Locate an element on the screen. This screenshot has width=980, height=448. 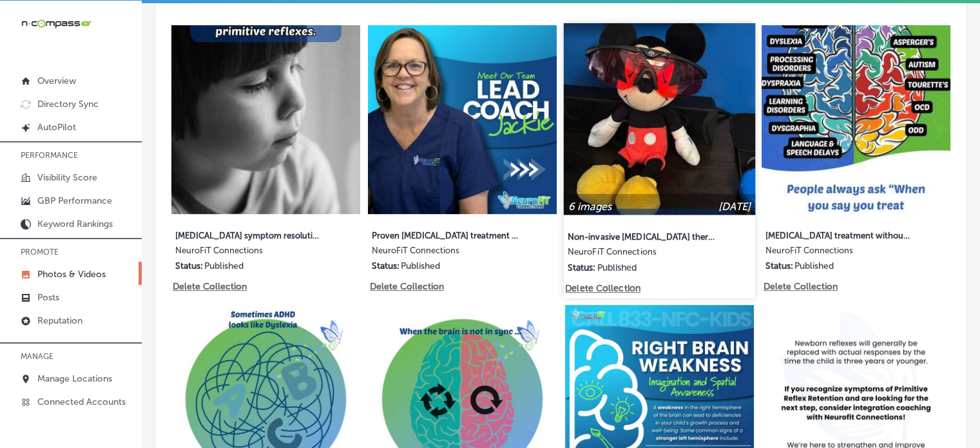
p: Visibility Score is located at coordinates (67, 177).